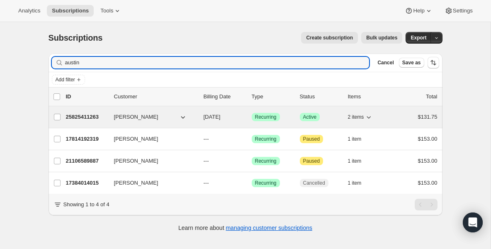  What do you see at coordinates (107, 11) in the screenshot?
I see `span: Tools` at bounding box center [107, 11].